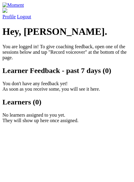 This screenshot has height=182, width=134. I want to click on a: Logout, so click(24, 17).